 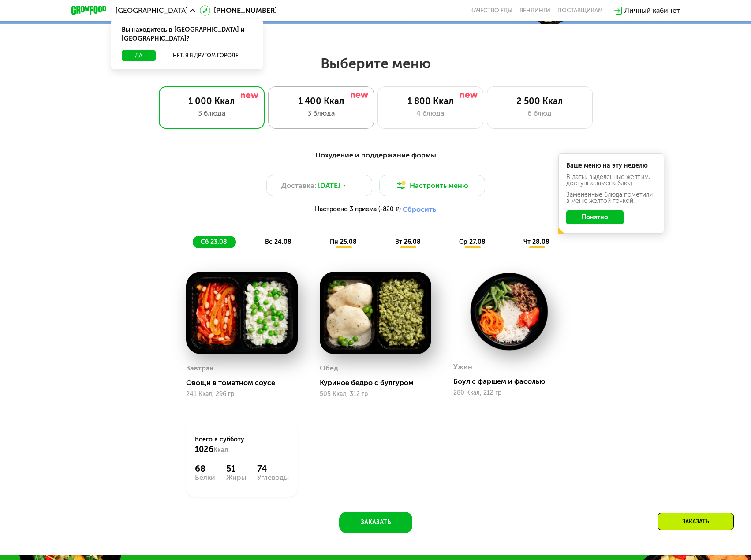 What do you see at coordinates (509, 393) in the screenshot?
I see `div: 280 Ккал, 212 гр` at bounding box center [509, 393].